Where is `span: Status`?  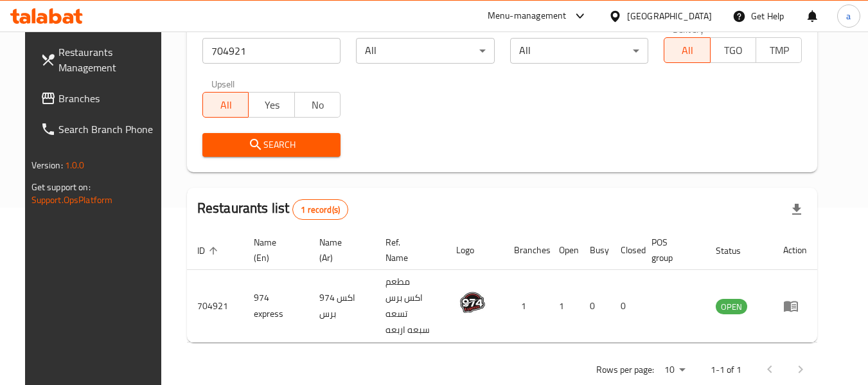
span: Status is located at coordinates (736, 250).